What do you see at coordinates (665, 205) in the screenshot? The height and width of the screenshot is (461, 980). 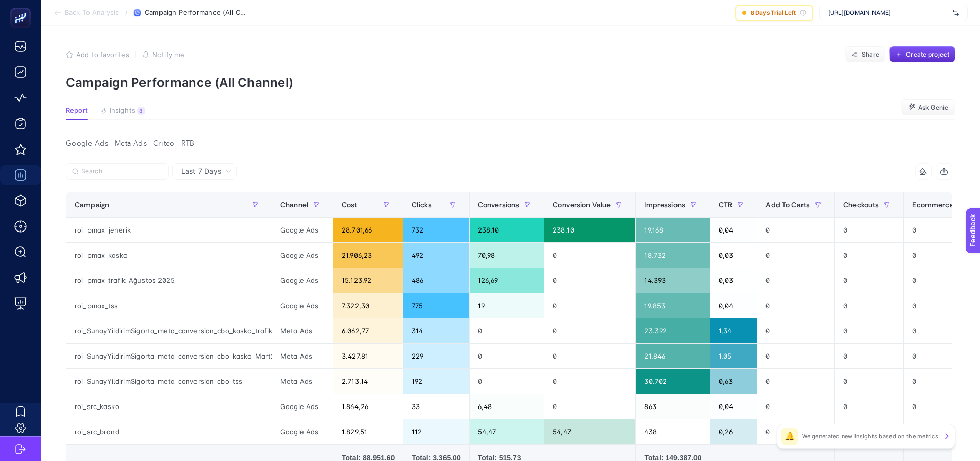 I see `span: Impressions` at bounding box center [665, 205].